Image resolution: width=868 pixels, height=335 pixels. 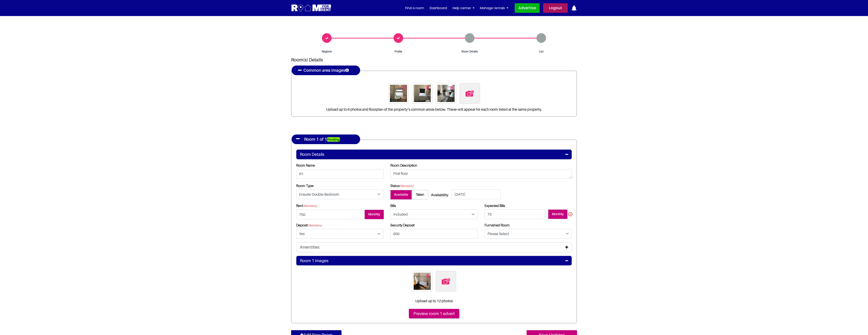 What do you see at coordinates (327, 43) in the screenshot?
I see `a: Register` at bounding box center [327, 43].